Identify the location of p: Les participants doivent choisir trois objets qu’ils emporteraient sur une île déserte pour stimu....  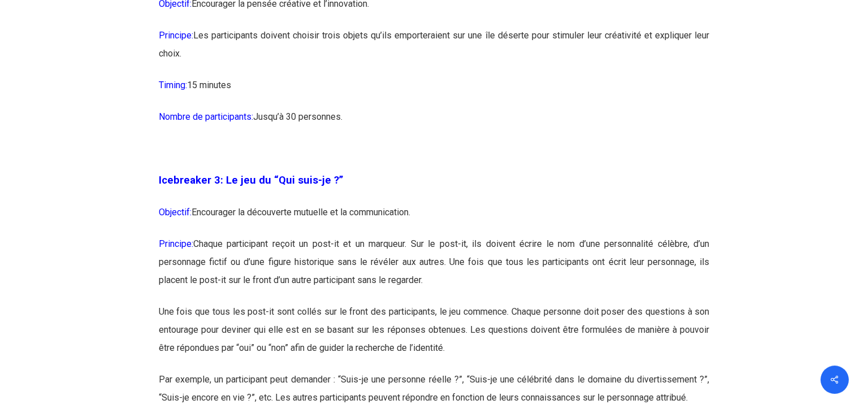
(434, 51).